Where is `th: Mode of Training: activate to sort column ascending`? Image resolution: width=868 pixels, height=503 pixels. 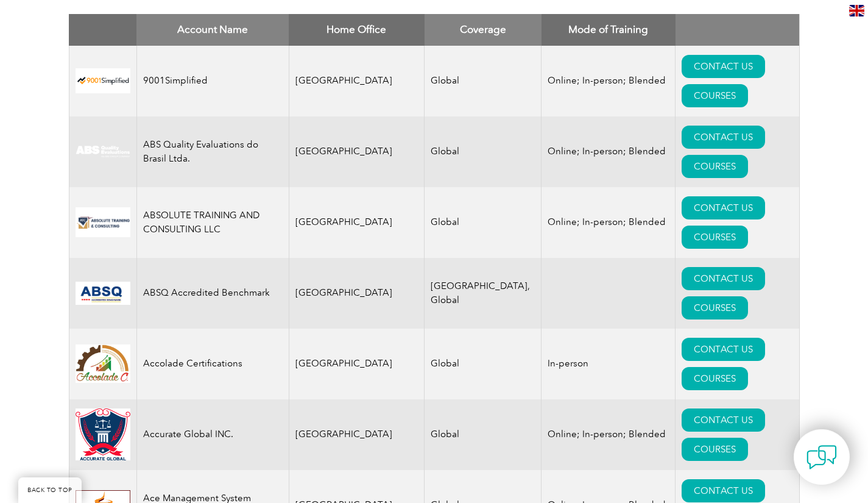 th: Mode of Training: activate to sort column ascending is located at coordinates (609, 30).